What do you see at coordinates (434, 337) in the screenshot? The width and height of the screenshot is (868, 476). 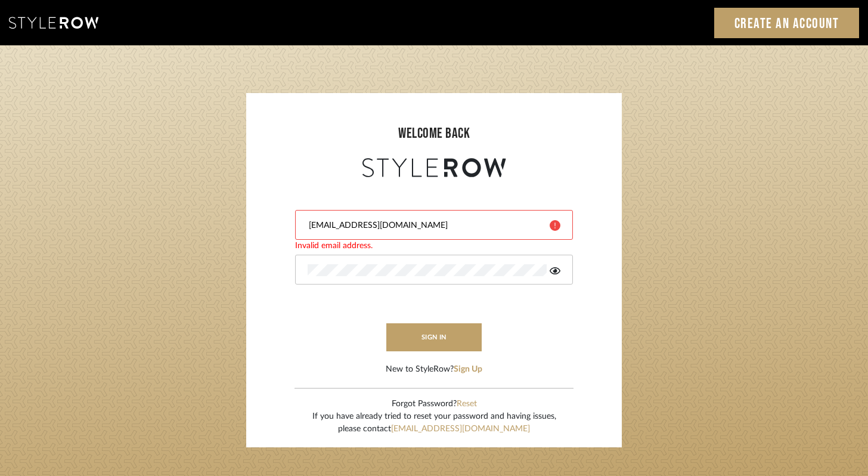 I see `button: sign in` at bounding box center [434, 337].